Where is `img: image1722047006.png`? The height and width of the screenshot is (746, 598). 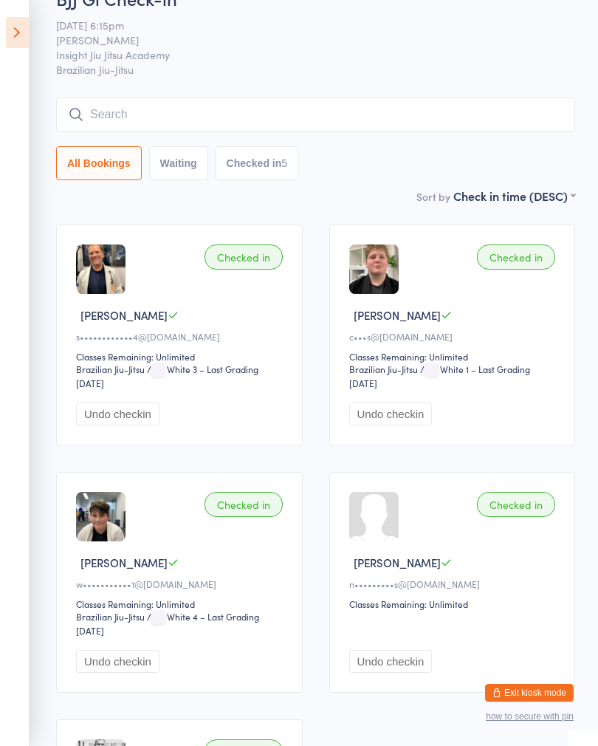
img: image1722047006.png is located at coordinates (100, 516).